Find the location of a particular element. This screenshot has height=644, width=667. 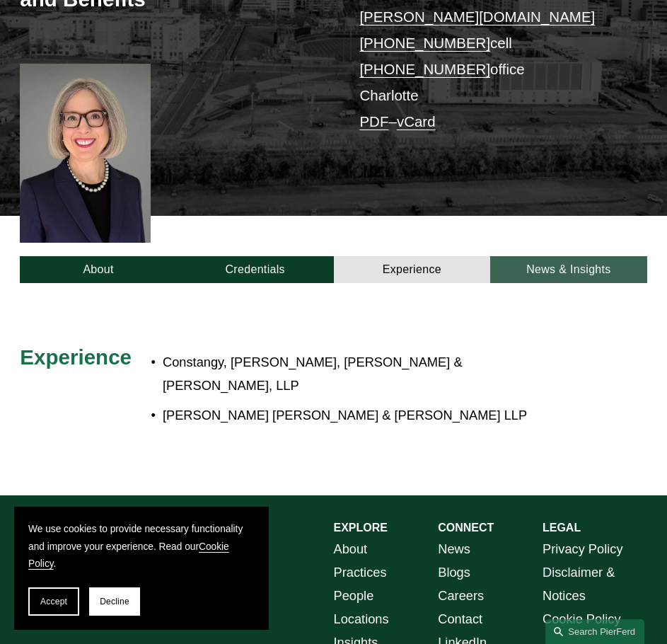

span: Decline is located at coordinates (114, 601).